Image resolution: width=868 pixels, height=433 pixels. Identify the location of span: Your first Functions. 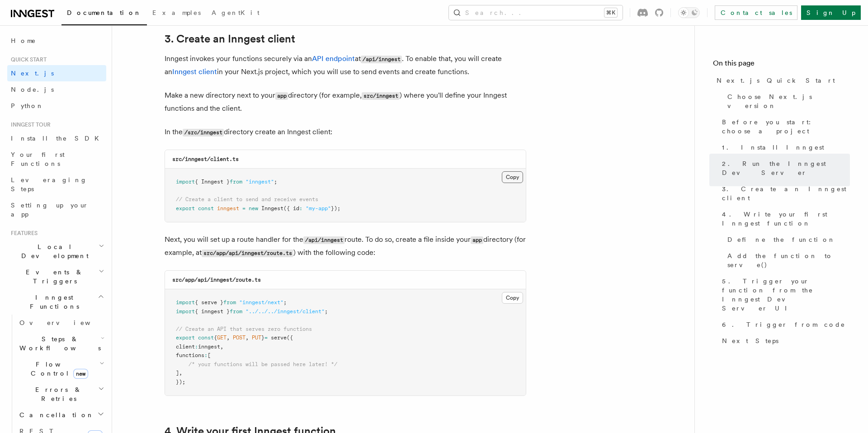
(37, 159).